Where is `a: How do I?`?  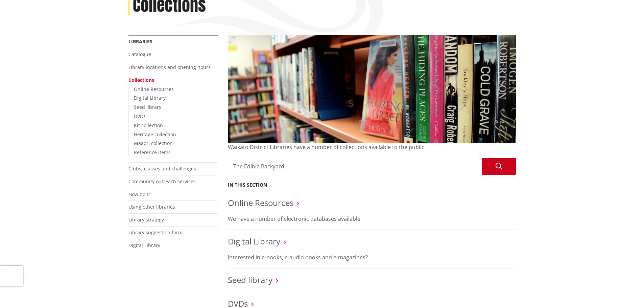
a: How do I? is located at coordinates (139, 194).